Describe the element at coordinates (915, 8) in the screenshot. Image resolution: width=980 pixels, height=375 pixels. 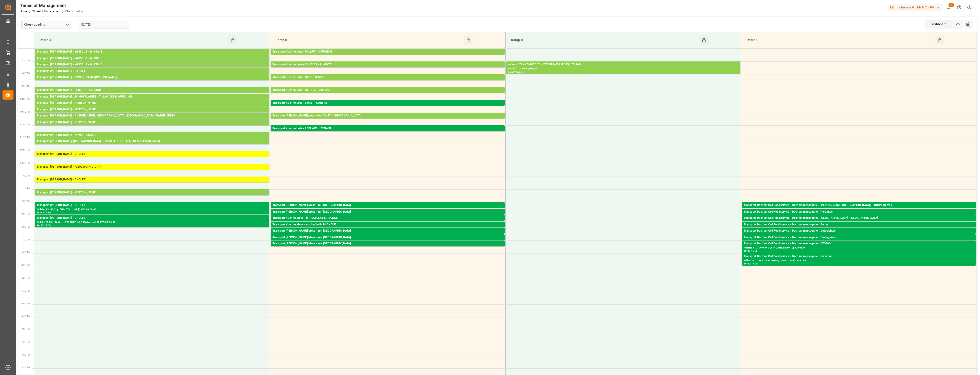
I see `div: Melitta Europa GmbH & Co. KG` at that location.